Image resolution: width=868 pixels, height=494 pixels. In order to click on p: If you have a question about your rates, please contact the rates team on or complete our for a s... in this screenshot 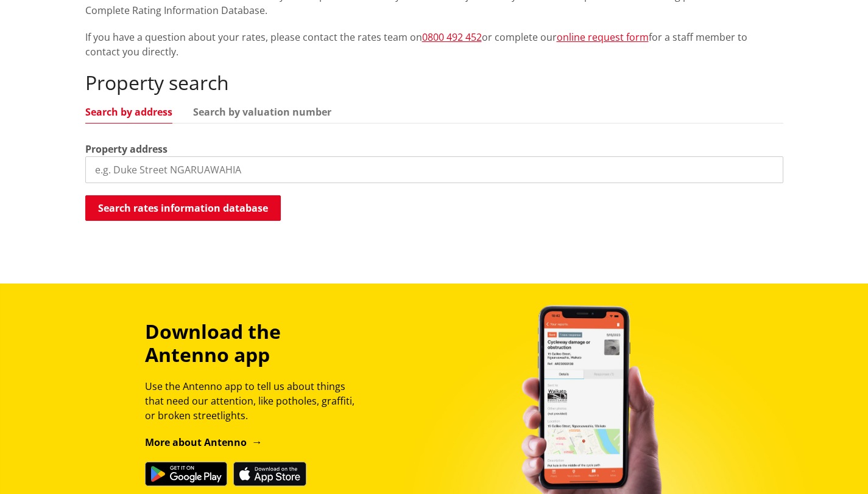, I will do `click(434, 44)`.